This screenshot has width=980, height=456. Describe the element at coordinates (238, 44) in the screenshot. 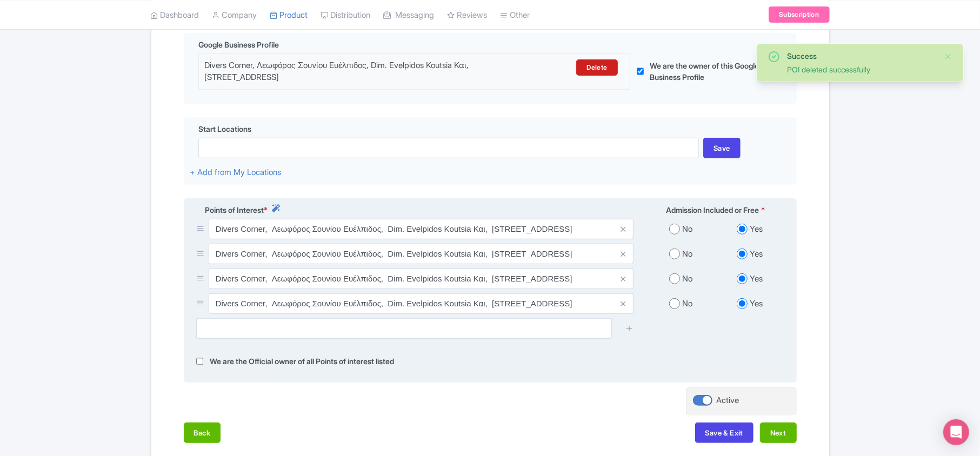

I see `span: Google Business Profile` at that location.